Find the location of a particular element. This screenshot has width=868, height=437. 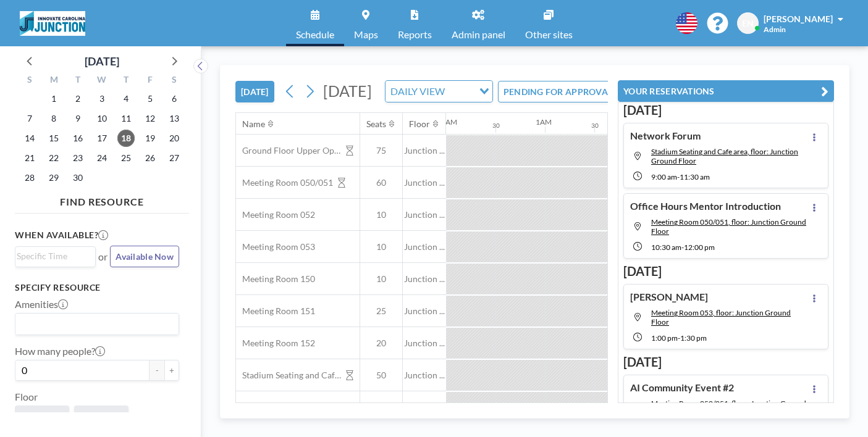

div: M is located at coordinates (53, 81).